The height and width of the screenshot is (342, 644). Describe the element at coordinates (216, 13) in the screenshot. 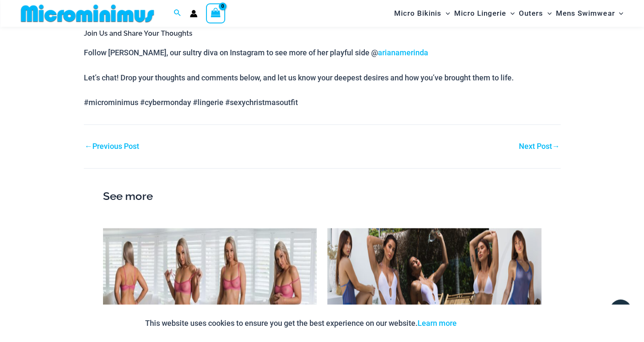

I see `a: View Shopping Cart, empty` at that location.